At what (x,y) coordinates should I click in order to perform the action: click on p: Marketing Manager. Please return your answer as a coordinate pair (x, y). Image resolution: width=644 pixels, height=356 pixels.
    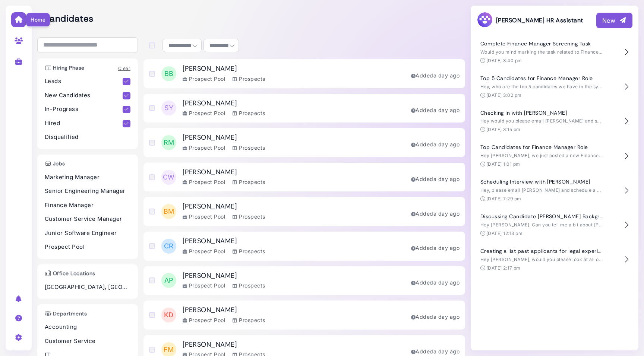
    Looking at the image, I should click on (87, 177).